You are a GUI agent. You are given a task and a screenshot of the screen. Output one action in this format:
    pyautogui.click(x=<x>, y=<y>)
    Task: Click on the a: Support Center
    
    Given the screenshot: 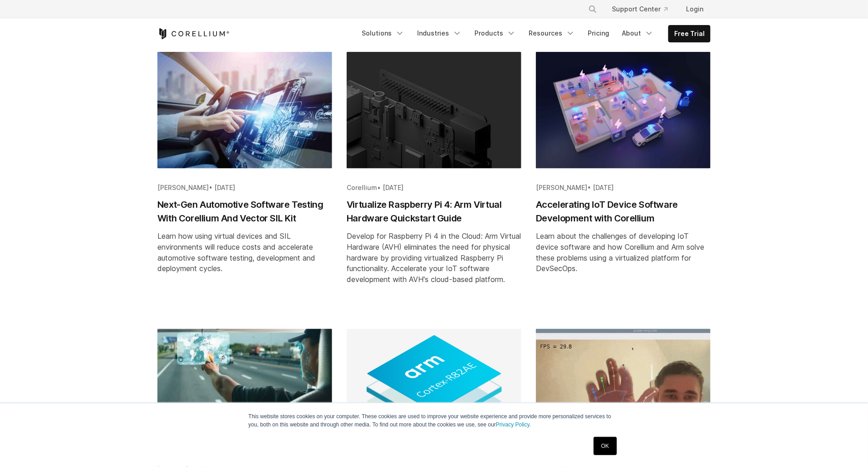 What is the action you would take?
    pyautogui.click(x=640, y=9)
    